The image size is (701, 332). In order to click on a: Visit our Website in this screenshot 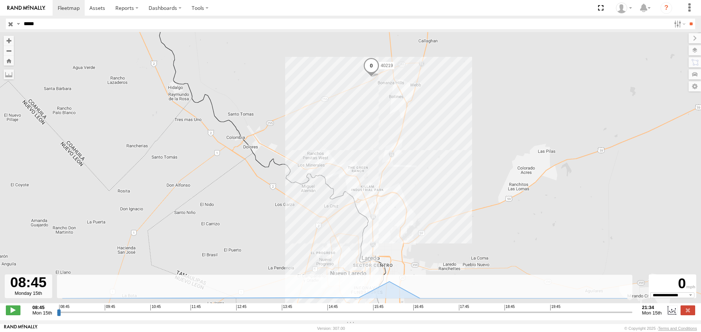, I will do `click(21, 329)`.